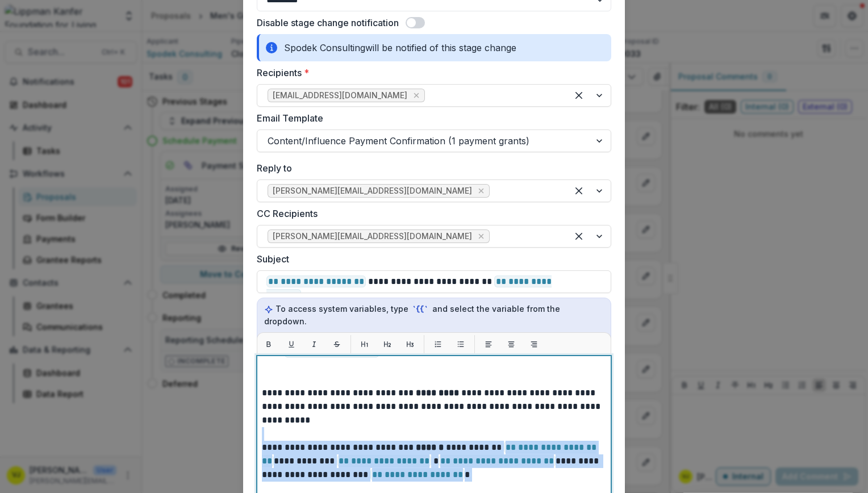  What do you see at coordinates (314, 345) in the screenshot?
I see `button: Italic` at bounding box center [314, 345].